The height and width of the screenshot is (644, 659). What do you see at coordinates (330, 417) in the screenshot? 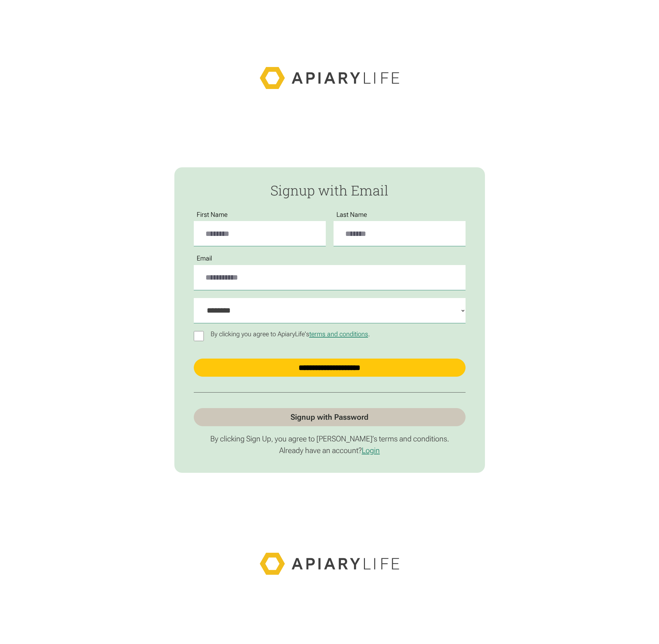
I see `a: Signup with Password` at bounding box center [330, 417].